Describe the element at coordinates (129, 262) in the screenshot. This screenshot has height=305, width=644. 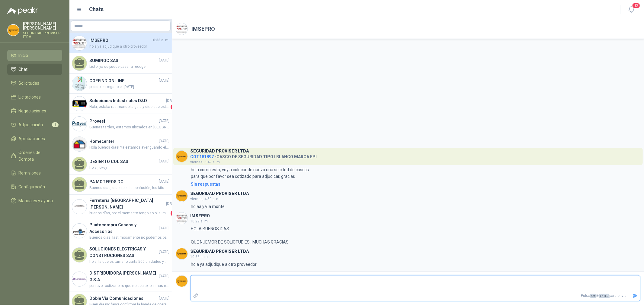
I see `span: hola, la que es tamaño carta 500 unidades y una tamaño cartelera` at that location.